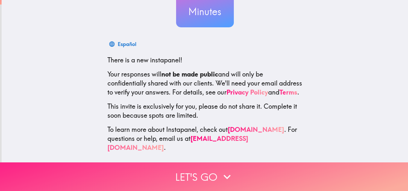 The width and height of the screenshot is (408, 191). Describe the element at coordinates (123, 44) in the screenshot. I see `button: Español` at that location.